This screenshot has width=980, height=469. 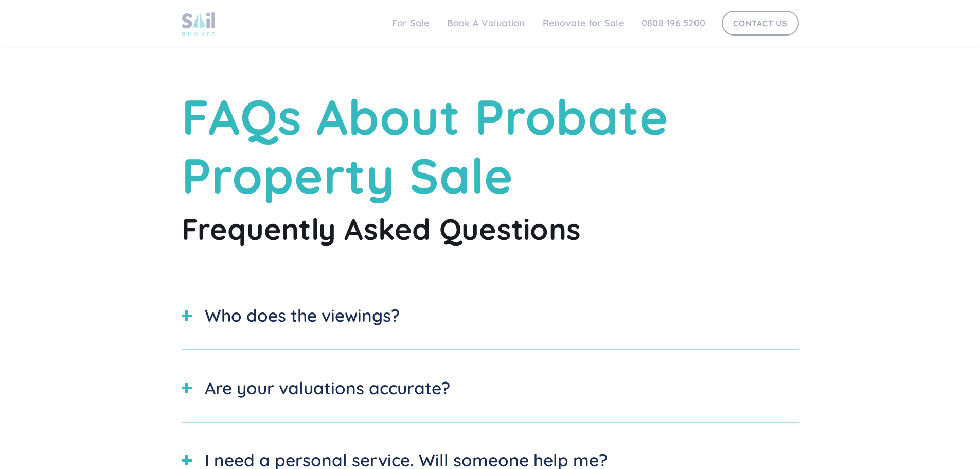 I want to click on img: sail home logo colored, so click(x=200, y=24).